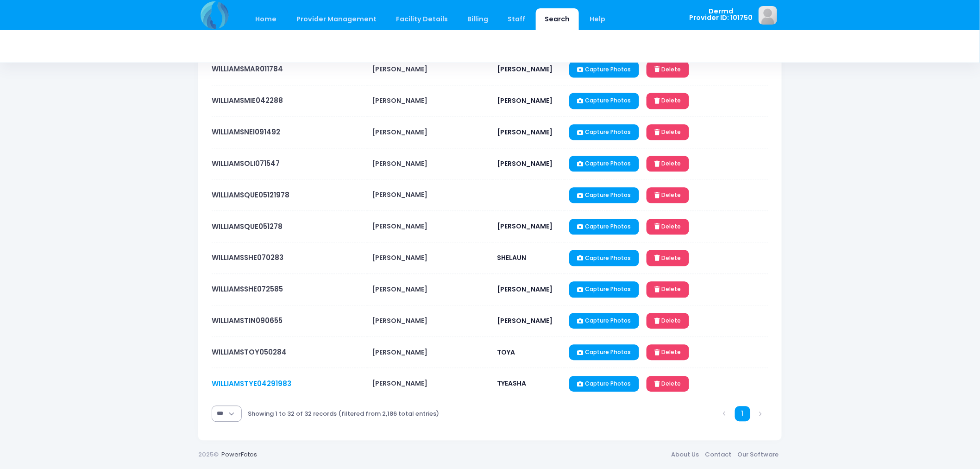 The height and width of the screenshot is (469, 980). I want to click on span: TOYA, so click(506, 352).